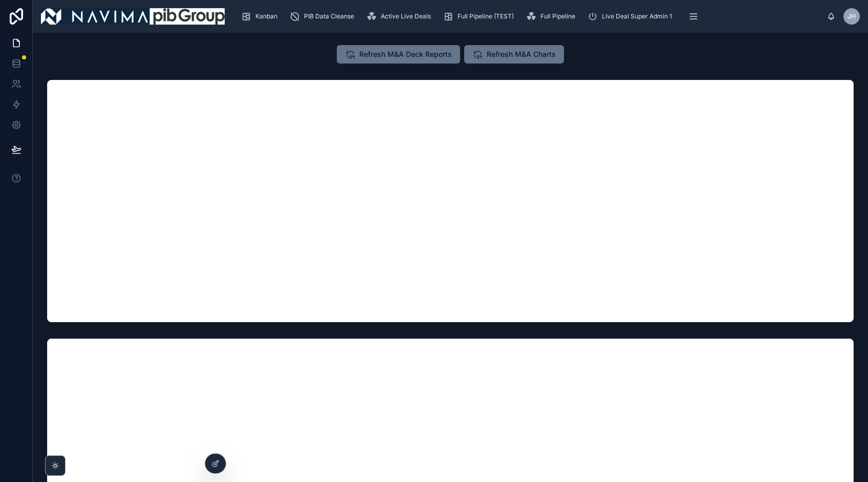 Image resolution: width=868 pixels, height=482 pixels. Describe the element at coordinates (133, 16) in the screenshot. I see `img: App logo` at that location.